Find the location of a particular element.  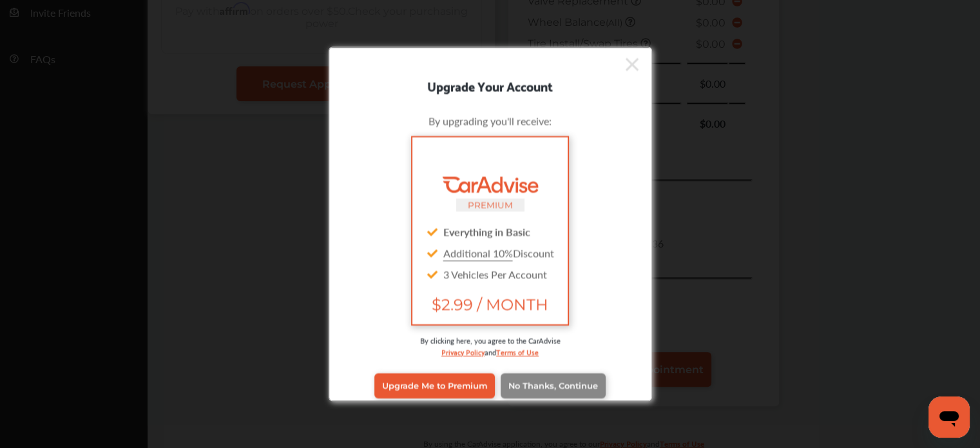

div: 3 Vehicles Per Account is located at coordinates (489, 273).